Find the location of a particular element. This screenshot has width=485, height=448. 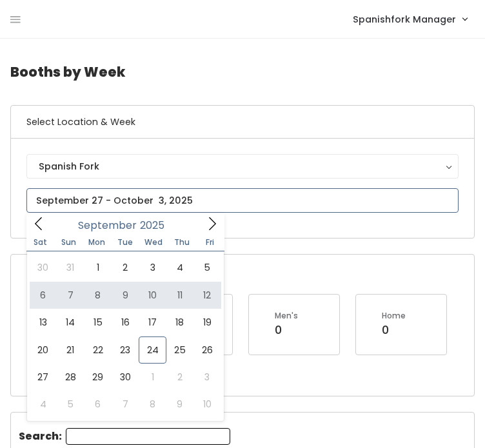

span: September 22, 2025 is located at coordinates (98, 350).